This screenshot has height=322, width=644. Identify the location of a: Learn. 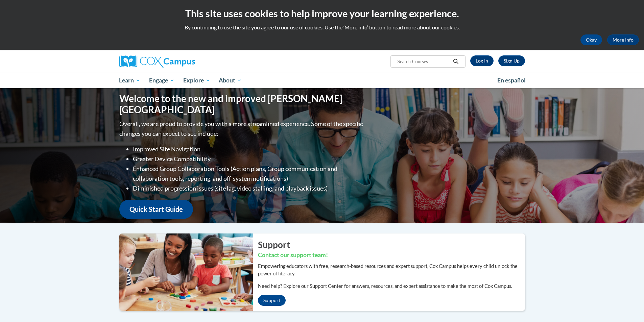
(130, 81).